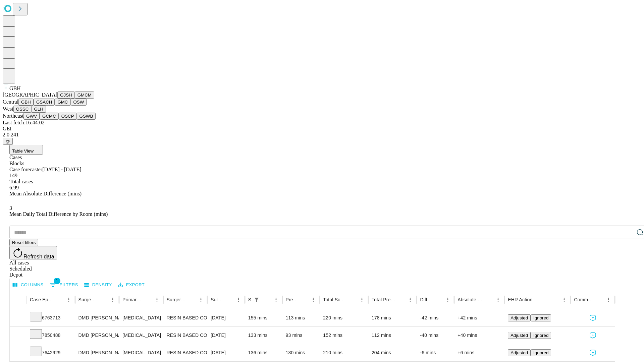  What do you see at coordinates (335, 300) in the screenshot?
I see `div: Total Scheduled Duration` at bounding box center [335, 300].